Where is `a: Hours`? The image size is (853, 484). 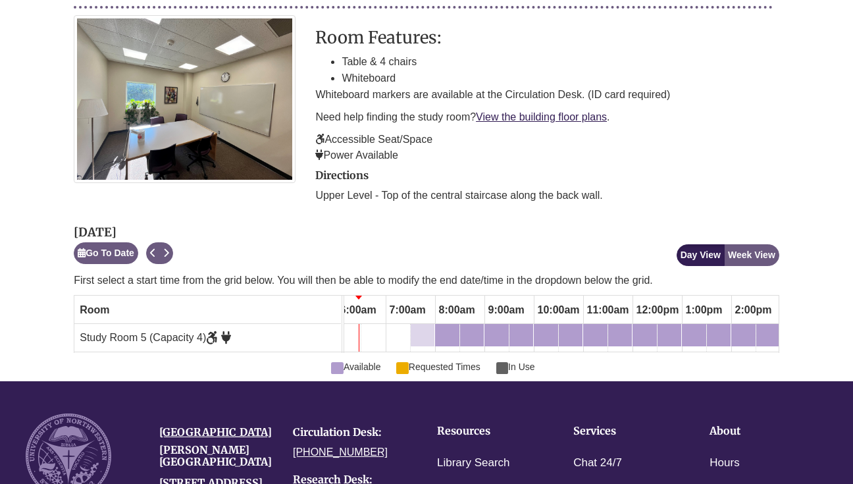 a: Hours is located at coordinates (724, 463).